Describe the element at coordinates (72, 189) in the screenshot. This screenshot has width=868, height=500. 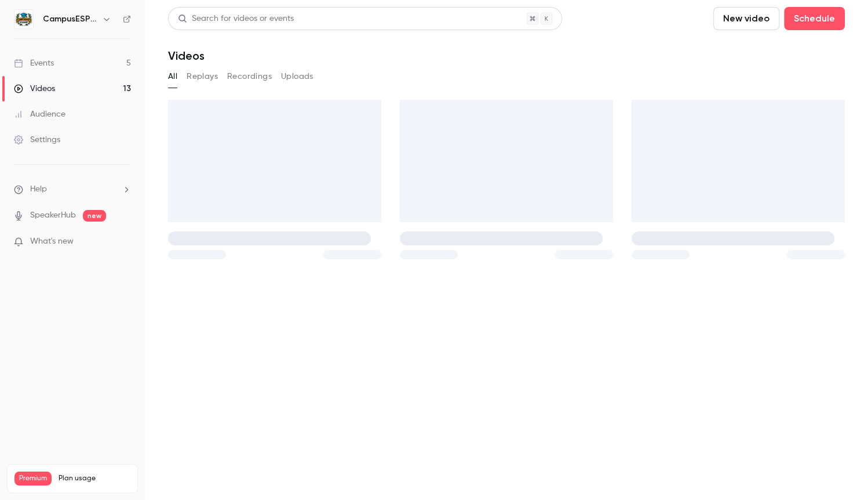
I see `li: help-dropdown-opener` at that location.